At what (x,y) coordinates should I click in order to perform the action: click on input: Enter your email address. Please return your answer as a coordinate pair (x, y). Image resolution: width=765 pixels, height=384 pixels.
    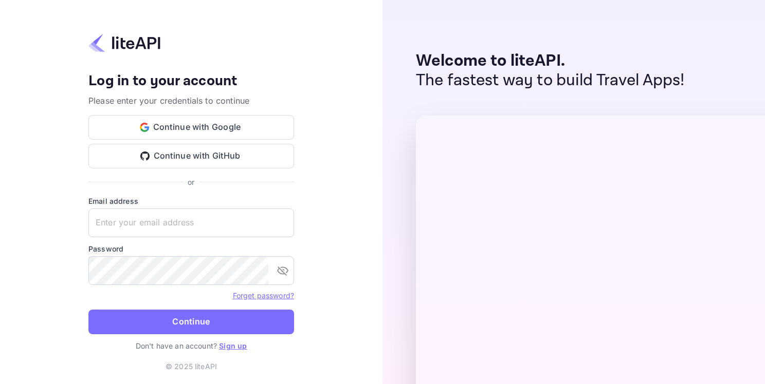
    Looking at the image, I should click on (191, 223).